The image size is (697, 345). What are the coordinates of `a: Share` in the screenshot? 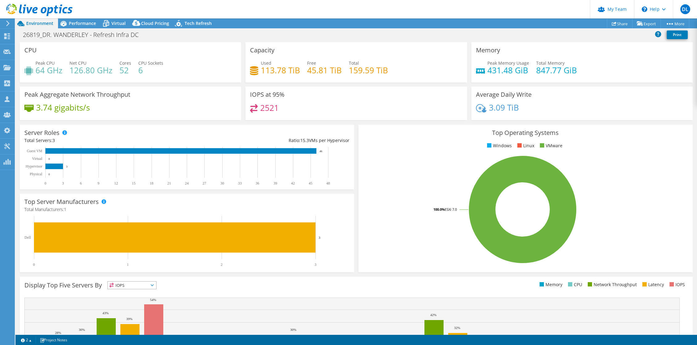 It's located at (619, 23).